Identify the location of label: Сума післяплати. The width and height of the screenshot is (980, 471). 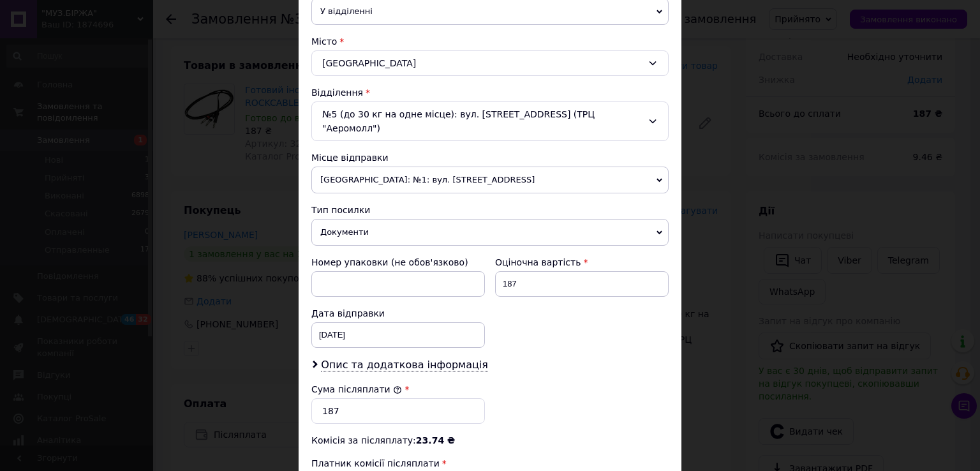
(357, 389).